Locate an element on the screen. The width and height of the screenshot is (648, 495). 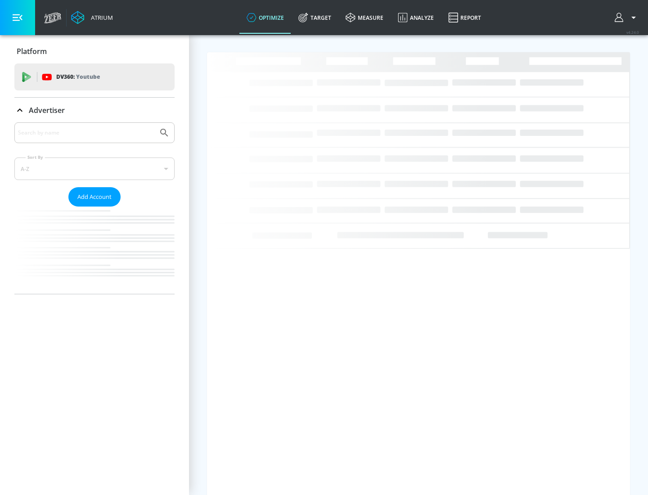
input: Search by name is located at coordinates (86, 133).